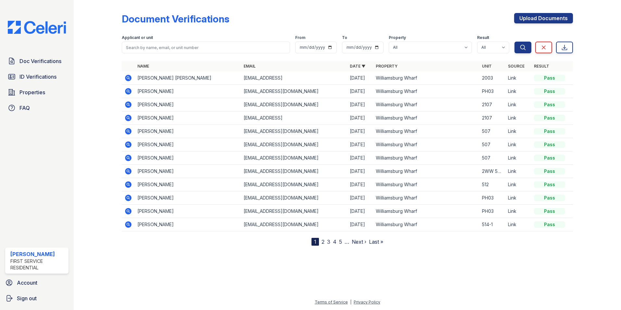  Describe the element at coordinates (38, 77) in the screenshot. I see `span: ID Verifications` at that location.